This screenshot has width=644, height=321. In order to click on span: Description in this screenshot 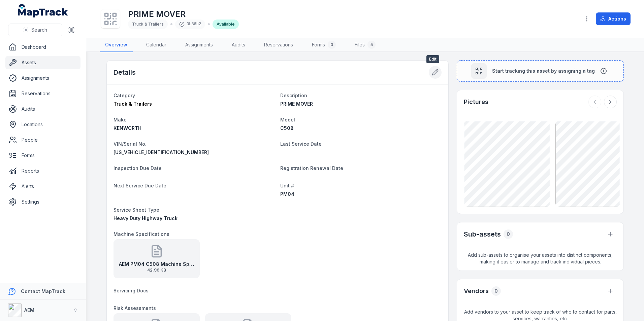, I will do `click(293, 95)`.